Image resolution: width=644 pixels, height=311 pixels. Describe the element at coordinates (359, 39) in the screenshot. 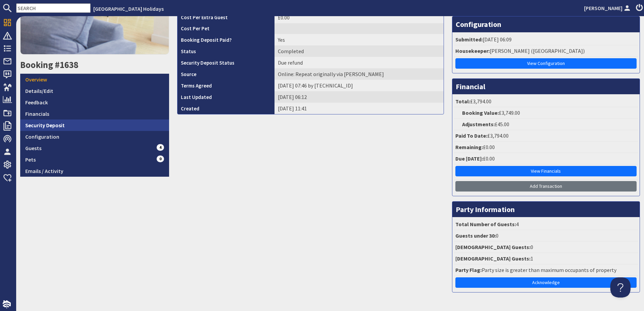

I see `td: Yes` at that location.